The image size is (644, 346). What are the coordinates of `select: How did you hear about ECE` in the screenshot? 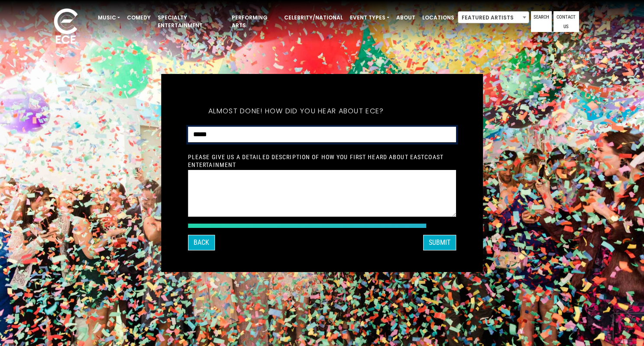 It's located at (322, 135).